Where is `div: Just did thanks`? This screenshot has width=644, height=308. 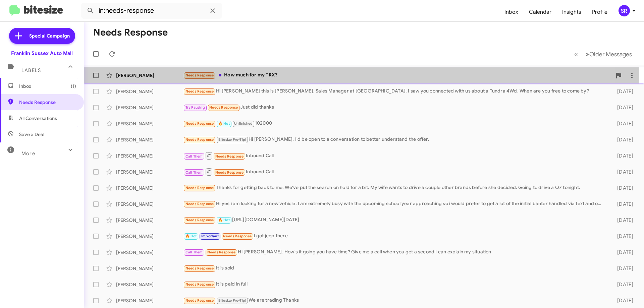 div: Just did thanks is located at coordinates (395, 107).